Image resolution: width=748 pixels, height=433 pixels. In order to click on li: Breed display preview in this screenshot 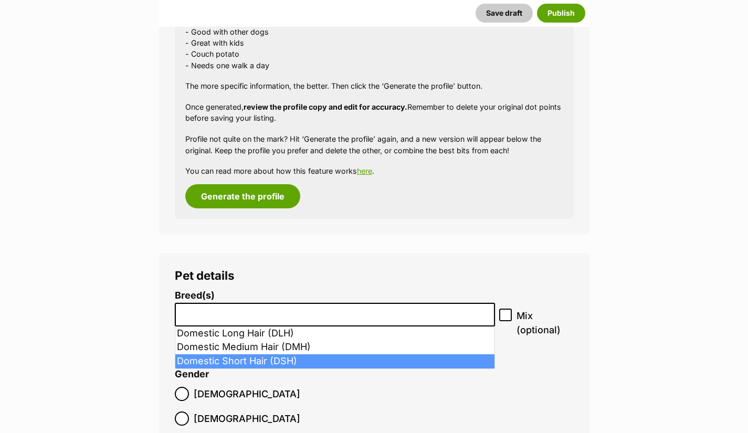, I will do `click(335, 323)`.